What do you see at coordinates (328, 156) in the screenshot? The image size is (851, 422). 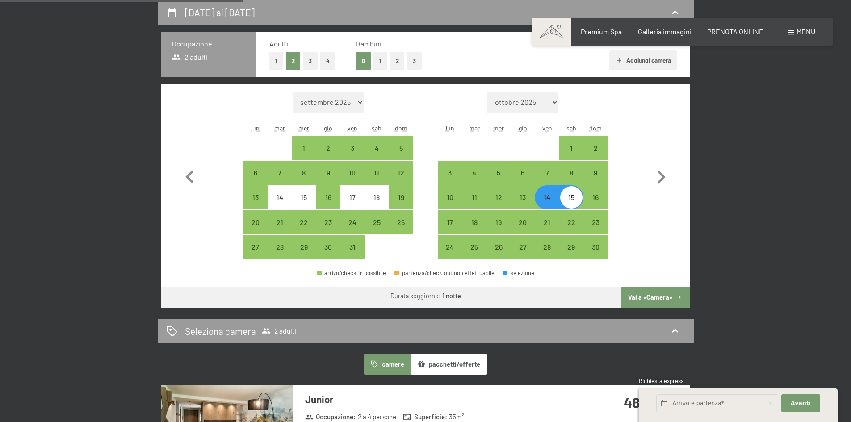 I see `div: 2` at bounding box center [328, 156].